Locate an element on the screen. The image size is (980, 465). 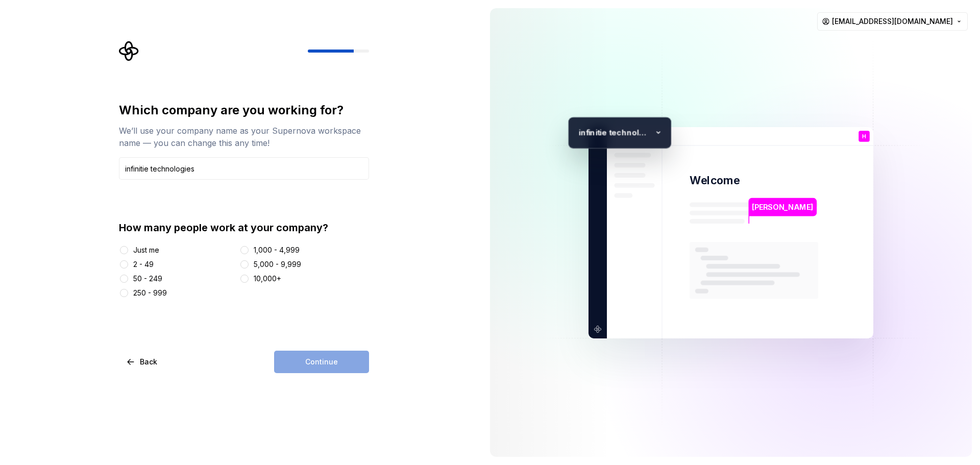
svg: Supernova Logo is located at coordinates (129, 51).